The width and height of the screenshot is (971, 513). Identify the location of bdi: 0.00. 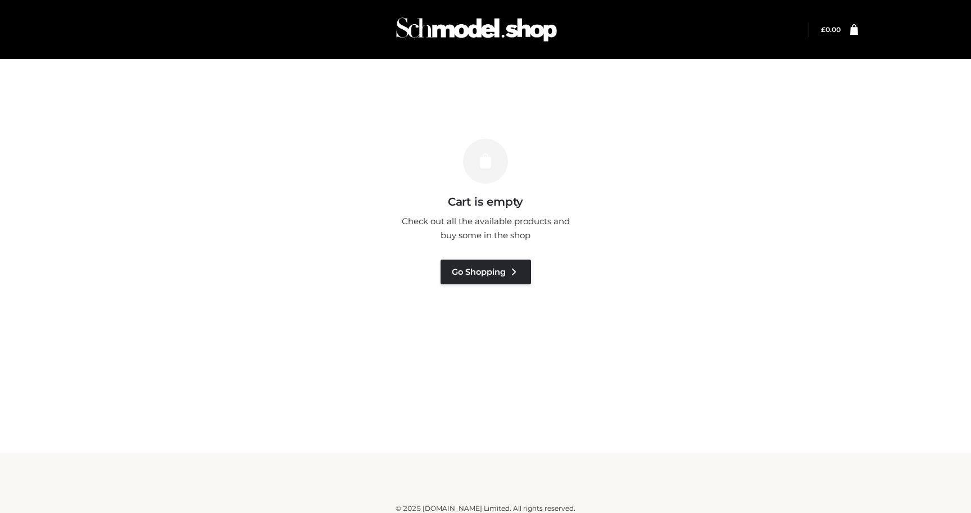
(830, 29).